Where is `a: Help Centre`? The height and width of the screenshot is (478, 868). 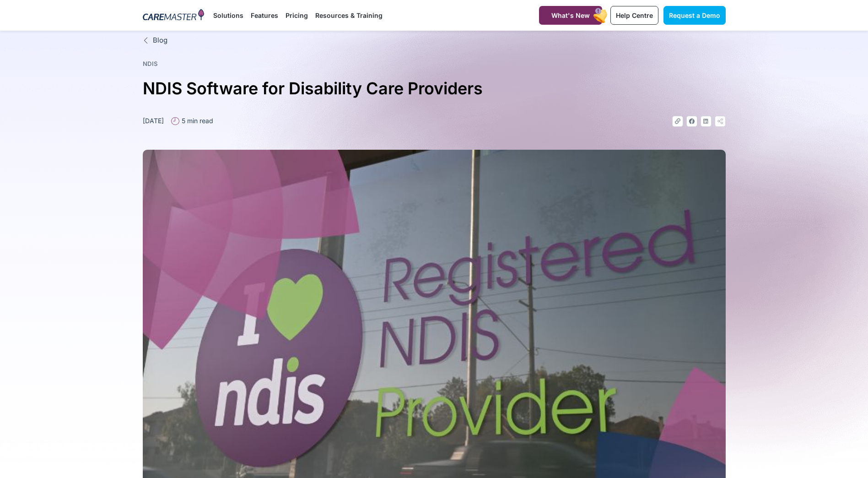 a: Help Centre is located at coordinates (634, 15).